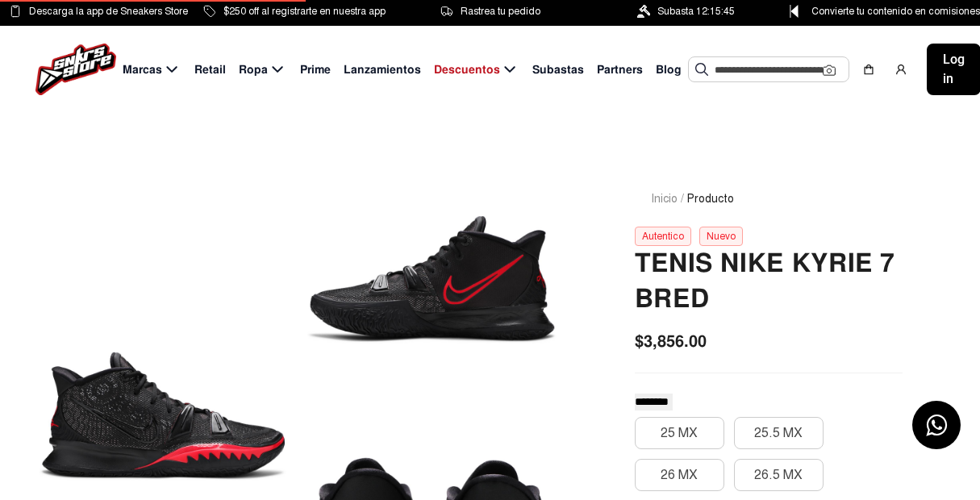 This screenshot has width=980, height=500. What do you see at coordinates (829, 70) in the screenshot?
I see `img: Cámara` at bounding box center [829, 70].